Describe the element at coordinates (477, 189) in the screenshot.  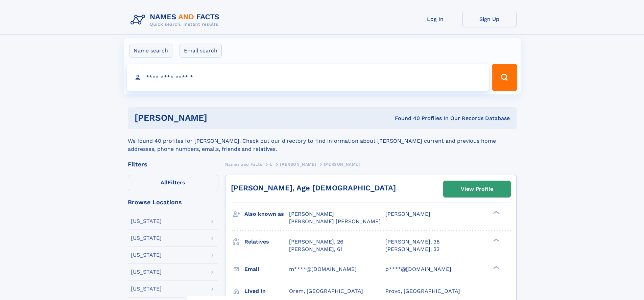
I see `a: View Profile` at that location.